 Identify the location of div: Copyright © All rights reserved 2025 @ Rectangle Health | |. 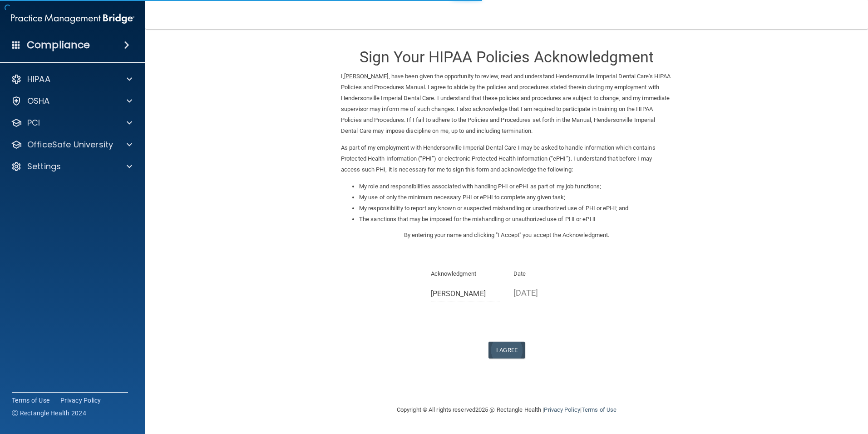
(507, 409).